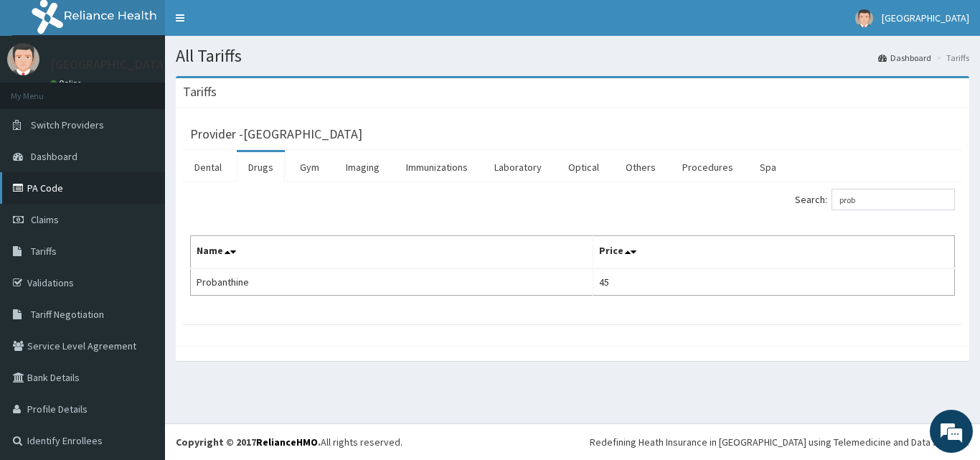 The image size is (980, 460). What do you see at coordinates (44, 251) in the screenshot?
I see `span: Tariffs` at bounding box center [44, 251].